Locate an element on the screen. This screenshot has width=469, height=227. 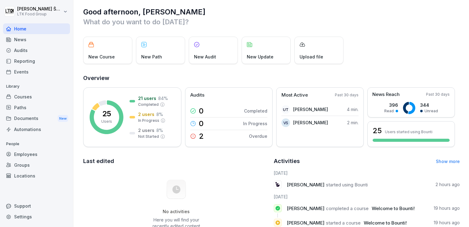
p: 2 is located at coordinates (201, 136).